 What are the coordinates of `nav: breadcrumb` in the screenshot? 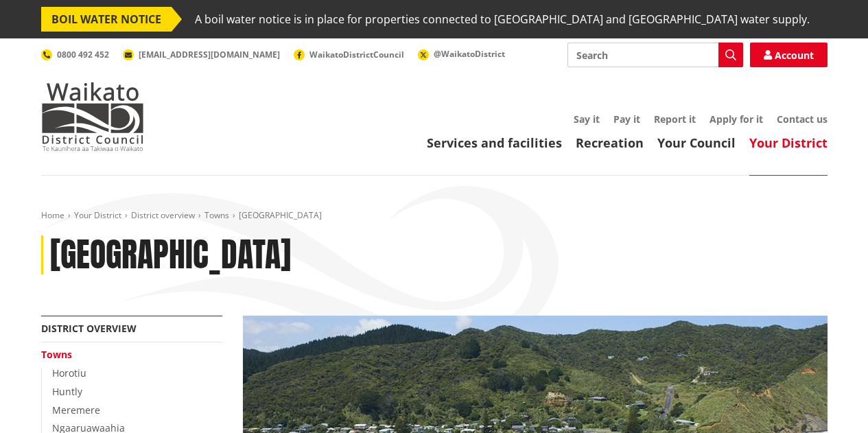 It's located at (434, 215).